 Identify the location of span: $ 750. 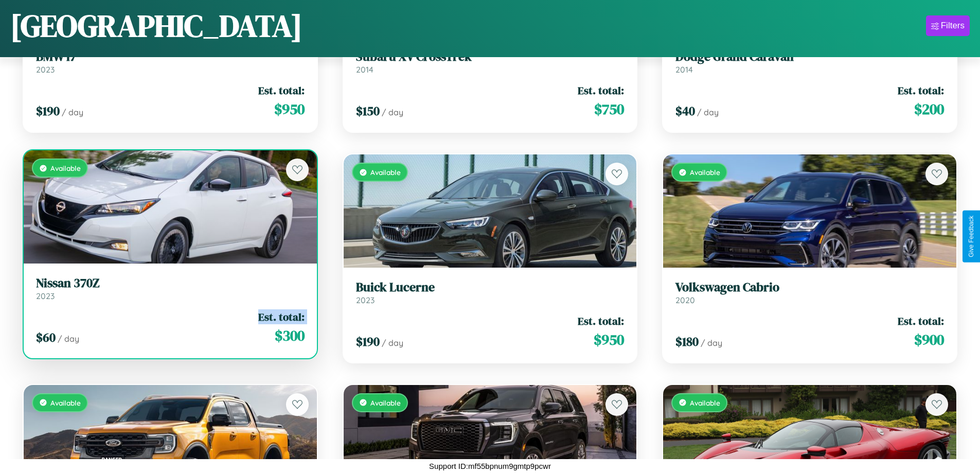
(609, 109).